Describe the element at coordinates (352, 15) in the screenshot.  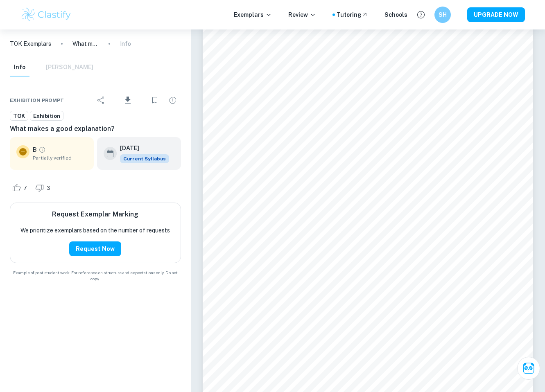
I see `a: Tutoring` at that location.